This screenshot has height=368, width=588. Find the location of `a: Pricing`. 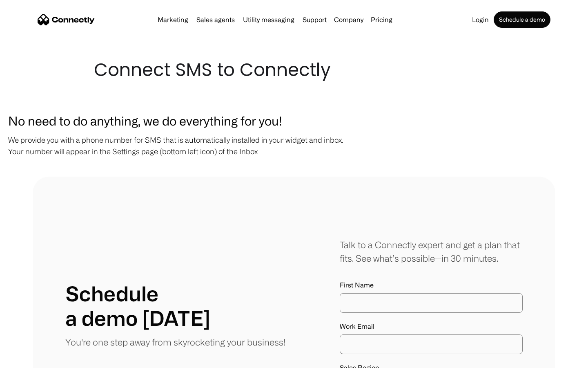

a: Pricing is located at coordinates (382, 20).